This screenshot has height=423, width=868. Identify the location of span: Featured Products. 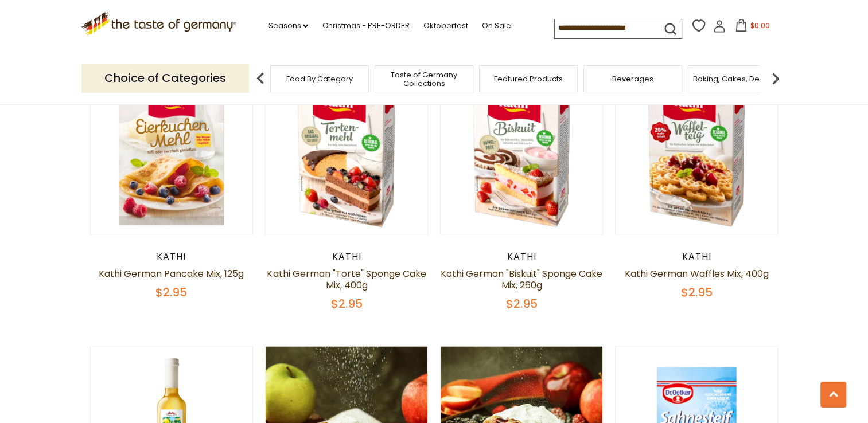
(528, 78).